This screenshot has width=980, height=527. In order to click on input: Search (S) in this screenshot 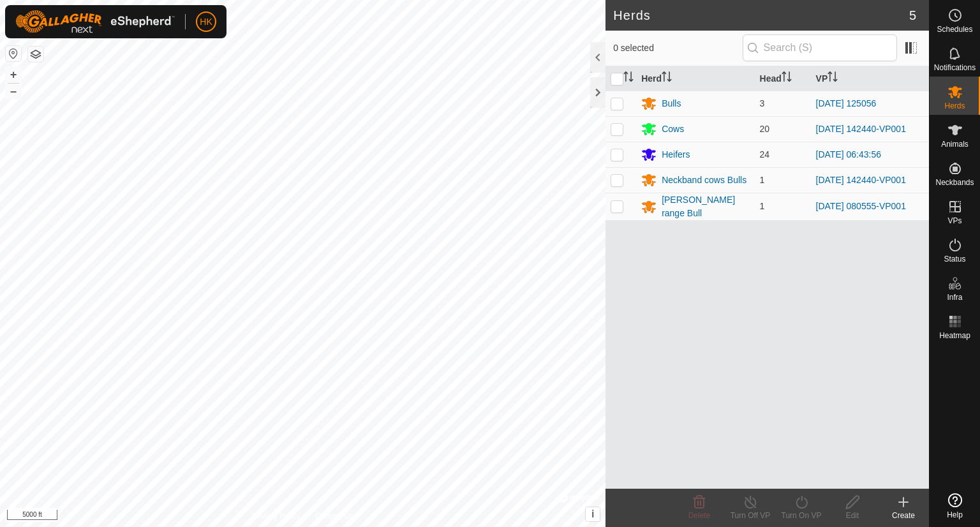, I will do `click(820, 48)`.